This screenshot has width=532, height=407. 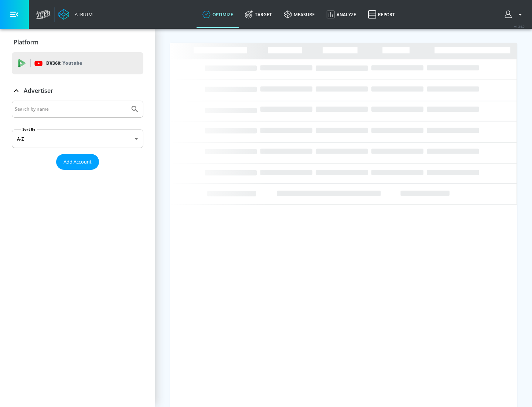 What do you see at coordinates (78, 161) in the screenshot?
I see `button: Add Account` at bounding box center [78, 161].